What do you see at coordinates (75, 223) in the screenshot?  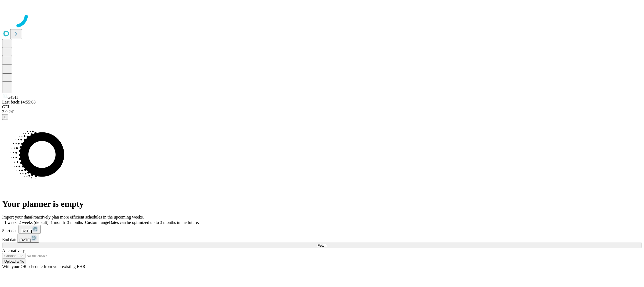 I see `span: 3 months` at bounding box center [75, 223].